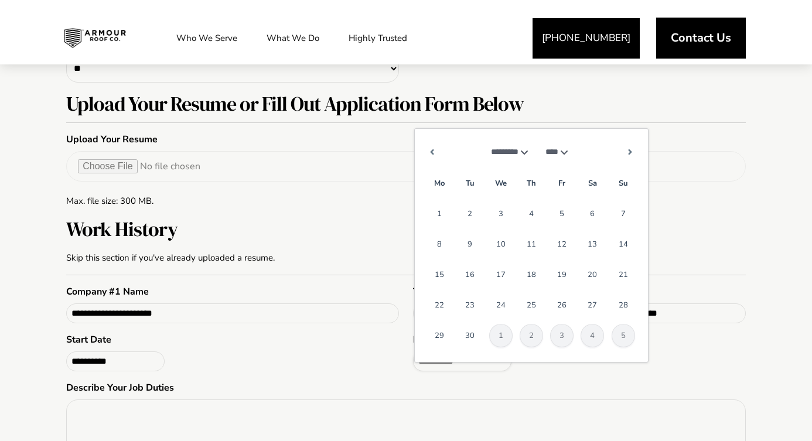 The width and height of the screenshot is (812, 441). I want to click on h3: Work History, so click(401, 230).